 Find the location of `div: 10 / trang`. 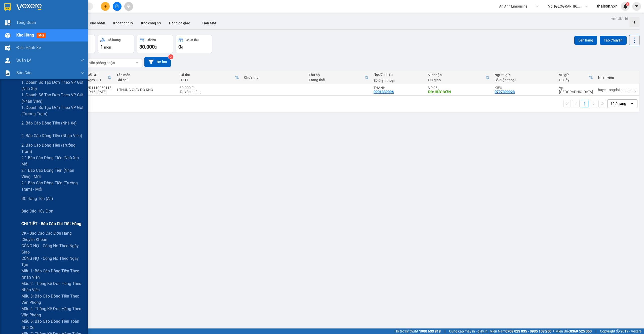

div: 10 / trang is located at coordinates (619, 104).